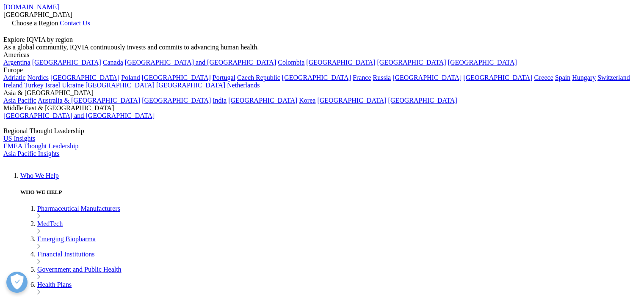 This screenshot has height=297, width=644. Describe the element at coordinates (79, 209) in the screenshot. I see `a: Pharmaceutical Manufacturers` at that location.